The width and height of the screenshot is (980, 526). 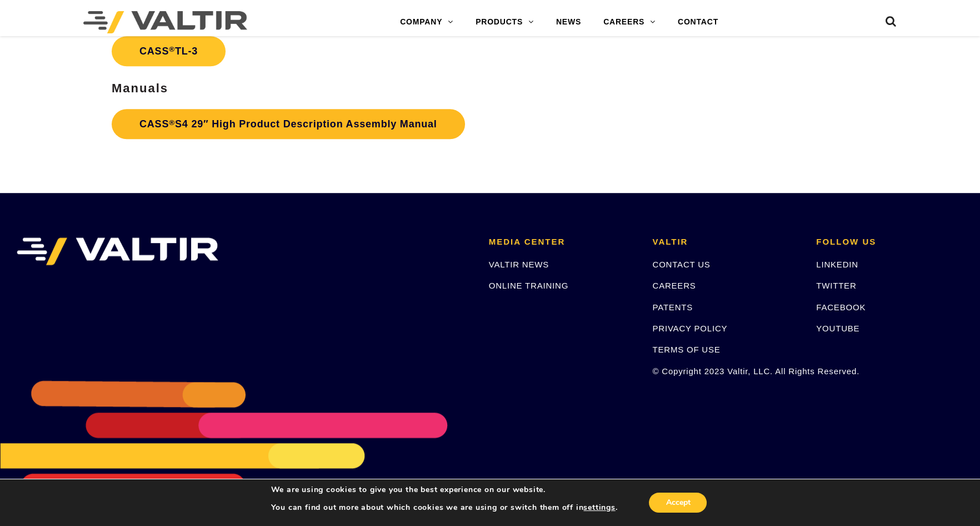 What do you see at coordinates (889, 242) in the screenshot?
I see `h2: FOLLOW US` at bounding box center [889, 242].